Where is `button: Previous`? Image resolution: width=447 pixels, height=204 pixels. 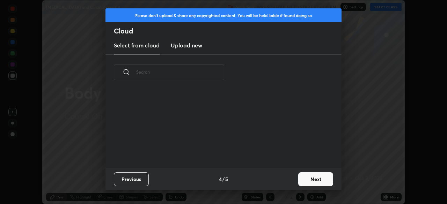
button: Previous is located at coordinates (131, 179).